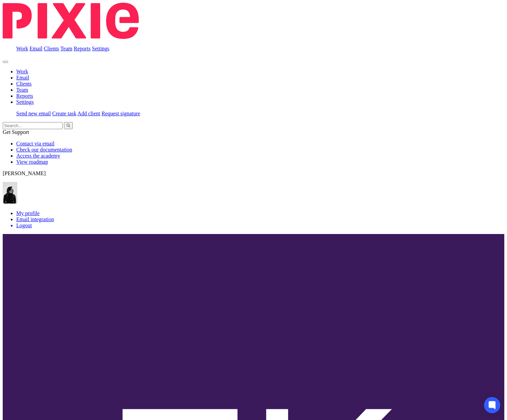 The height and width of the screenshot is (420, 507). Describe the element at coordinates (68, 125) in the screenshot. I see `button: Search` at that location.